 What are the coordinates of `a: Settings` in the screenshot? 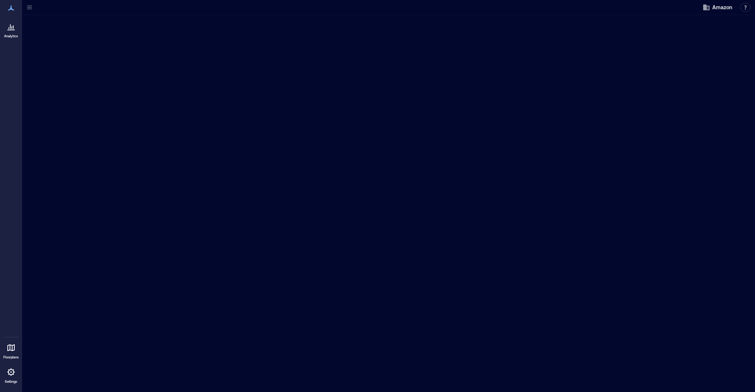 It's located at (11, 374).